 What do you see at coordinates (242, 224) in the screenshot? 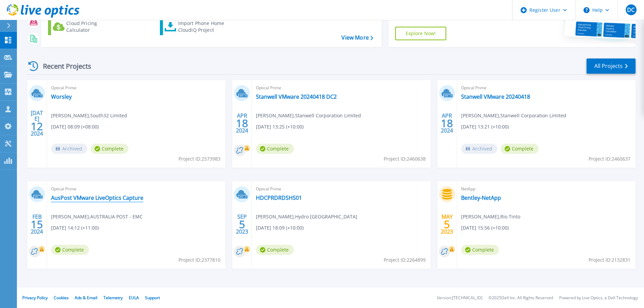
I see `div: SEP 2023` at bounding box center [242, 224].